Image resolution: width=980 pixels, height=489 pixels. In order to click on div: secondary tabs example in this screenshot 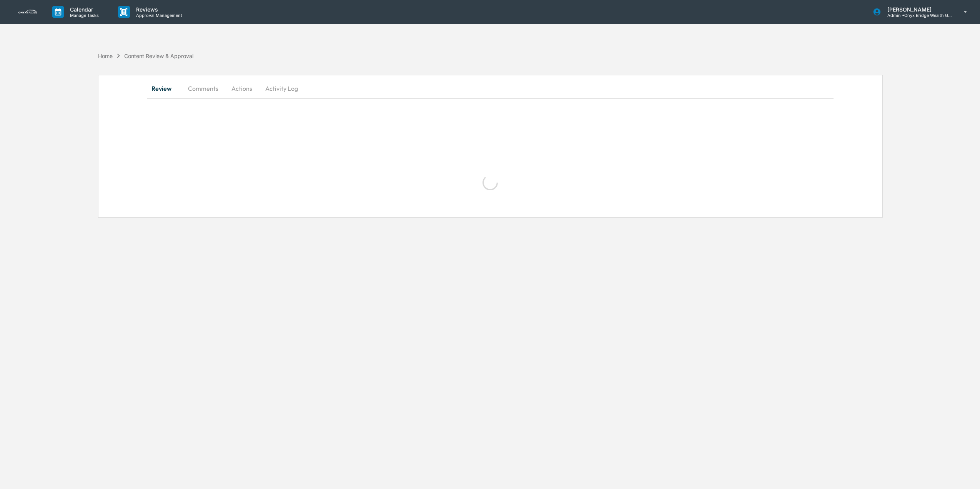, I will do `click(490, 89)`.